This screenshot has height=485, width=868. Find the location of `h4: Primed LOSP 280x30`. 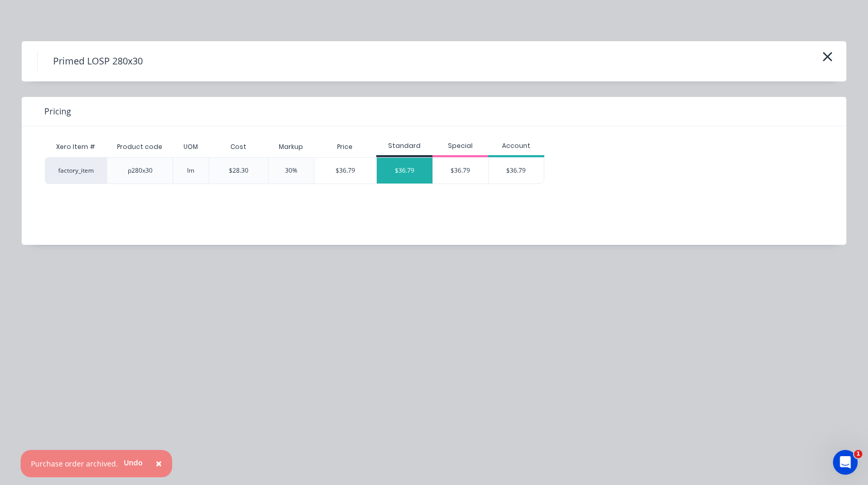

h4: Primed LOSP 280x30 is located at coordinates (98, 62).